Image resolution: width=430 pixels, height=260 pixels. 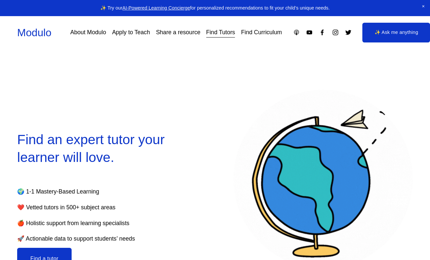 I want to click on a: Facebook, so click(x=322, y=32).